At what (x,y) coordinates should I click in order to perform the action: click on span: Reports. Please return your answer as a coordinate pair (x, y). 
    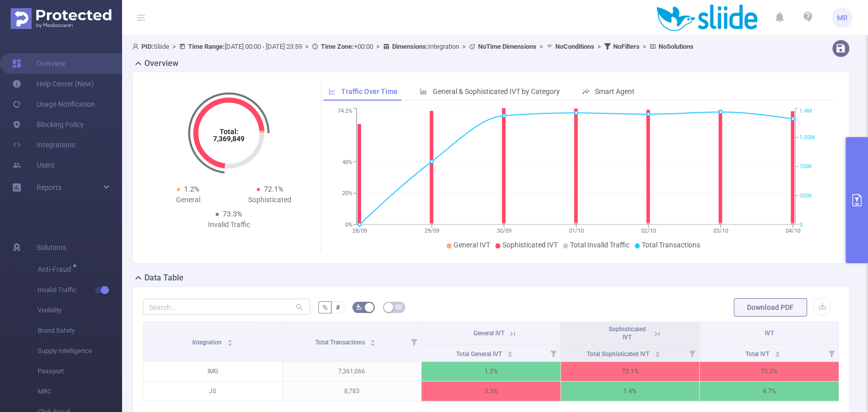
    Looking at the image, I should click on (49, 188).